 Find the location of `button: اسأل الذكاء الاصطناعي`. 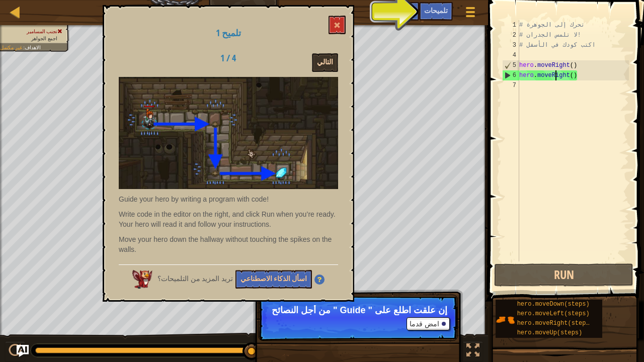

button: اسأل الذكاء الاصطناعي is located at coordinates (274, 279).